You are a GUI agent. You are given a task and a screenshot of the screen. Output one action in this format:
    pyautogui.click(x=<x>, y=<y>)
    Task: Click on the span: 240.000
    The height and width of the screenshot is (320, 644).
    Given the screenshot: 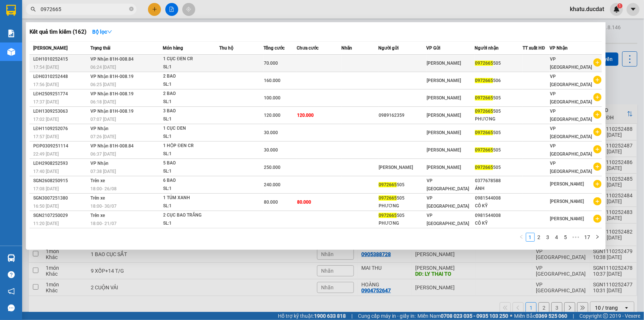 What is the action you would take?
    pyautogui.click(x=272, y=185)
    